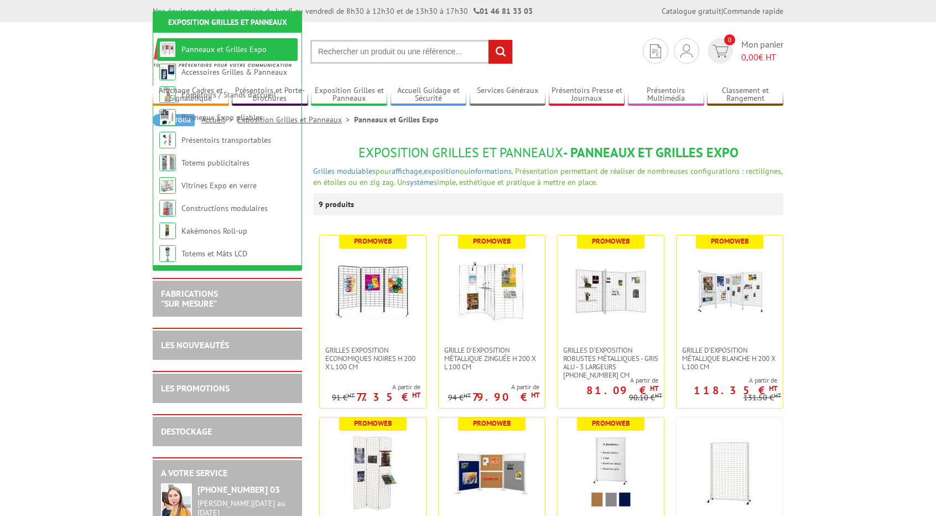 The height and width of the screenshot is (516, 936). Describe the element at coordinates (735, 390) in the screenshot. I see `p: 118.35 €` at that location.